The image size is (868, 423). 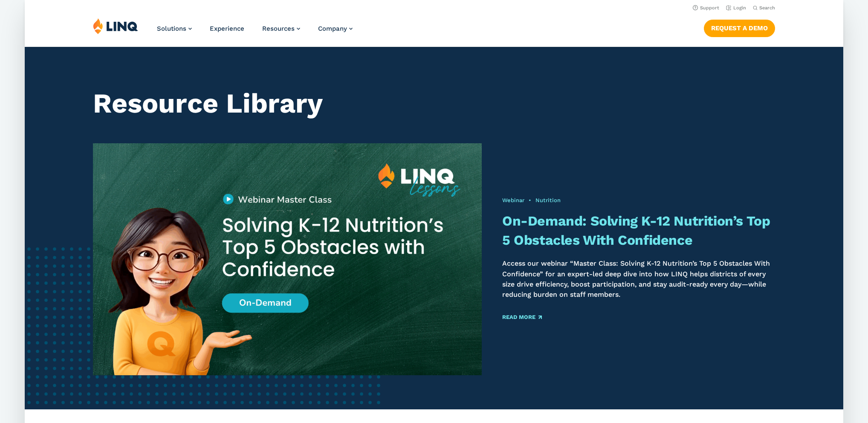 What do you see at coordinates (513, 200) in the screenshot?
I see `a: Webinar` at bounding box center [513, 200].